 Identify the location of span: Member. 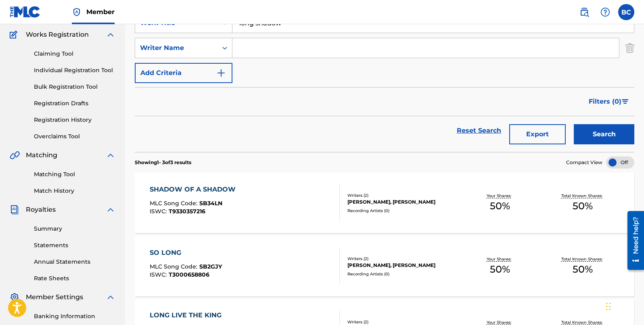
(100, 12).